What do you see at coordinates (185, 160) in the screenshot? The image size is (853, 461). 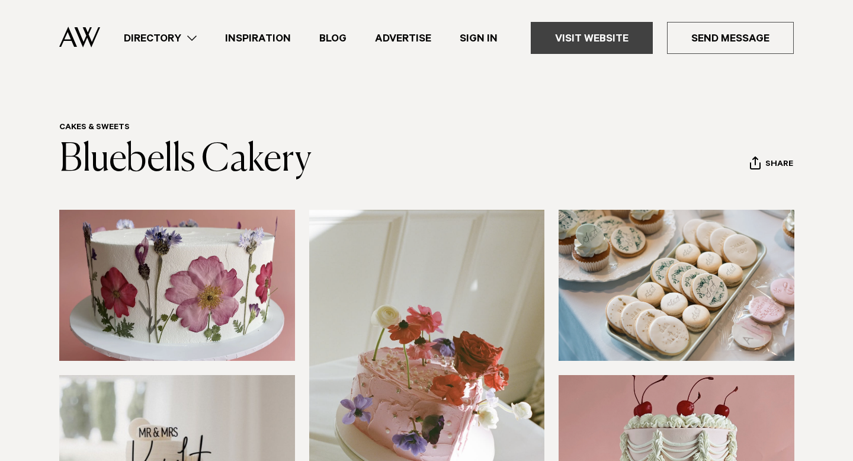 I see `a: Bluebells Cakery` at bounding box center [185, 160].